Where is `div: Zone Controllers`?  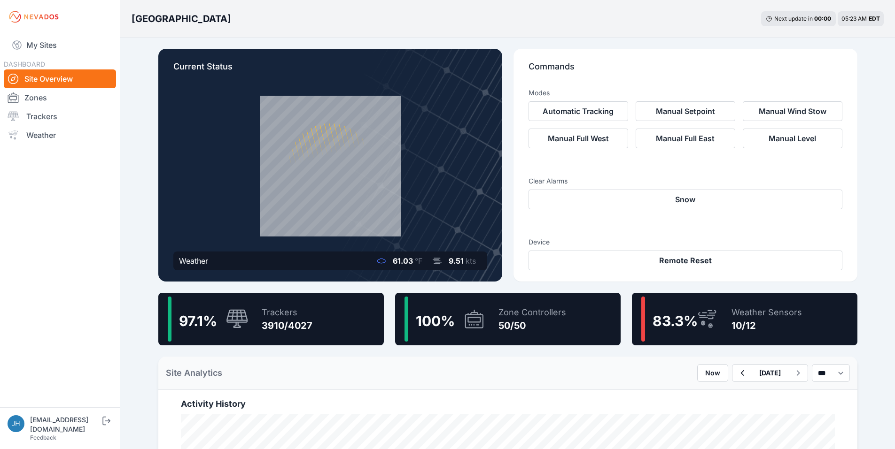 div: Zone Controllers is located at coordinates (532, 313).